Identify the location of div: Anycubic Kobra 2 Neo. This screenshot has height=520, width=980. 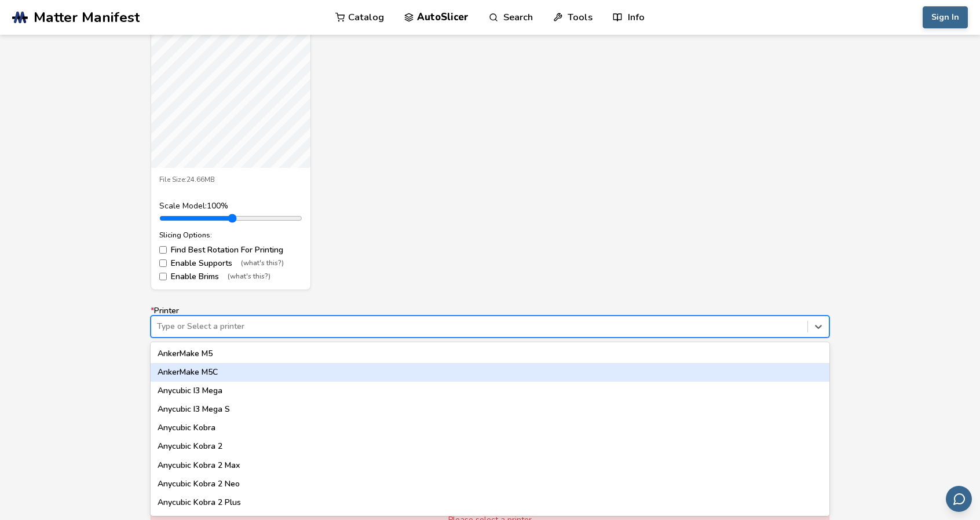
(490, 484).